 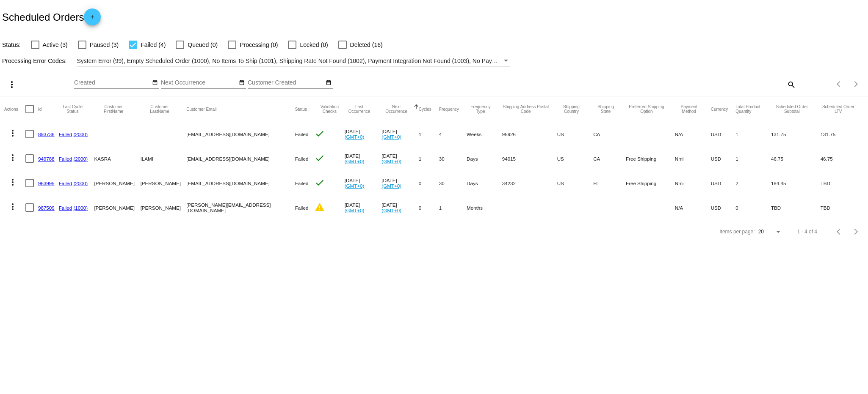 What do you see at coordinates (314, 45) in the screenshot?
I see `span: Locked (0)` at bounding box center [314, 45].